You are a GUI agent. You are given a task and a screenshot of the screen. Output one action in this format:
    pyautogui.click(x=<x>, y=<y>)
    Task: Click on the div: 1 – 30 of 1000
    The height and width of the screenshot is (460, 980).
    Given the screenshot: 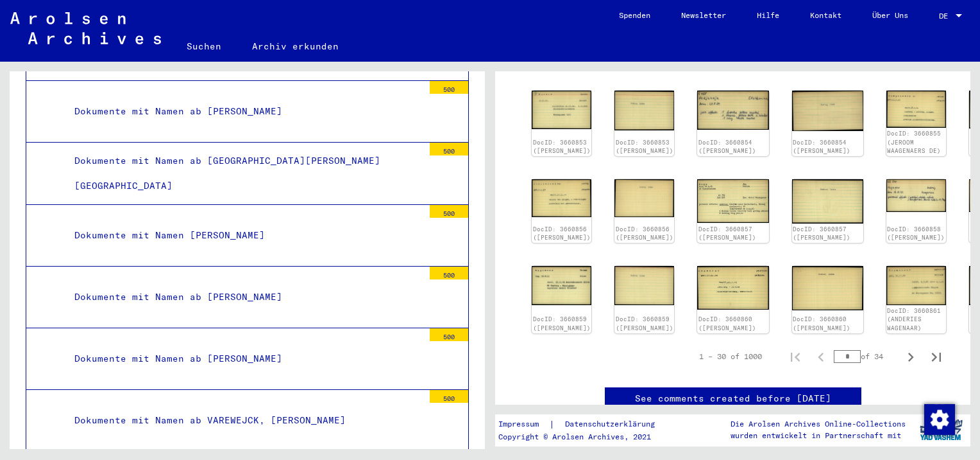 What is the action you would take?
    pyautogui.click(x=731, y=356)
    